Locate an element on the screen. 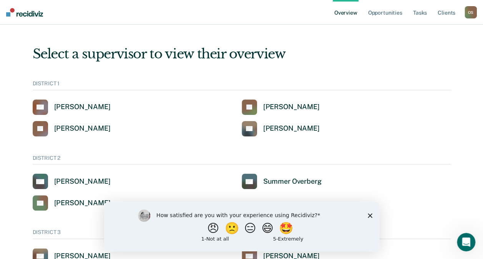 This screenshot has width=483, height=259. button: 4 is located at coordinates (164, 27).